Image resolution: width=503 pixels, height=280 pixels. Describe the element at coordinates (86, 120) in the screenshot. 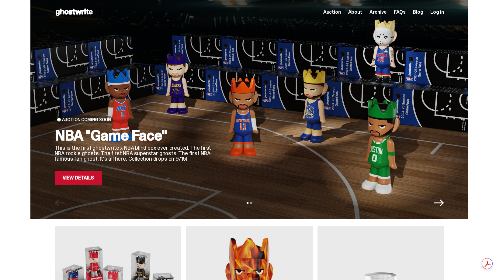

I see `span: Auction Coming Soon` at that location.